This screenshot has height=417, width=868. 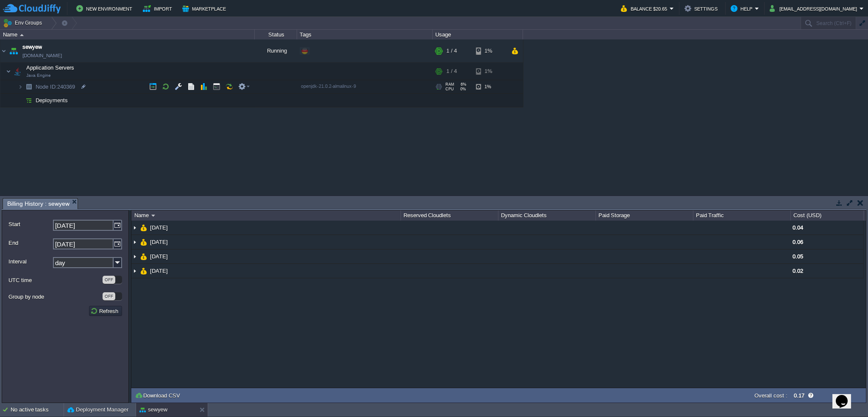 What do you see at coordinates (702, 8) in the screenshot?
I see `button: Settings` at bounding box center [702, 8].